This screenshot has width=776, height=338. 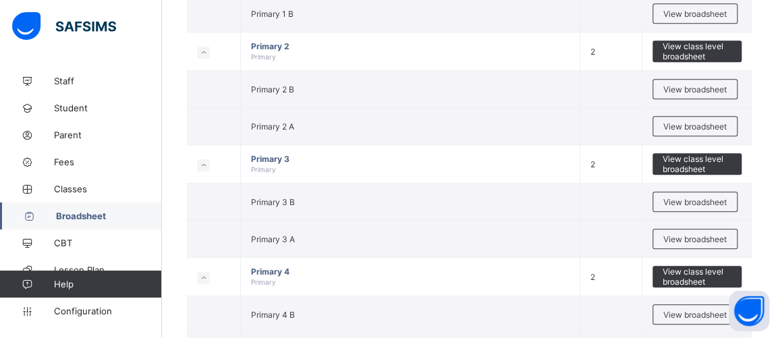 What do you see at coordinates (410, 159) in the screenshot?
I see `span: Primary 3` at bounding box center [410, 159].